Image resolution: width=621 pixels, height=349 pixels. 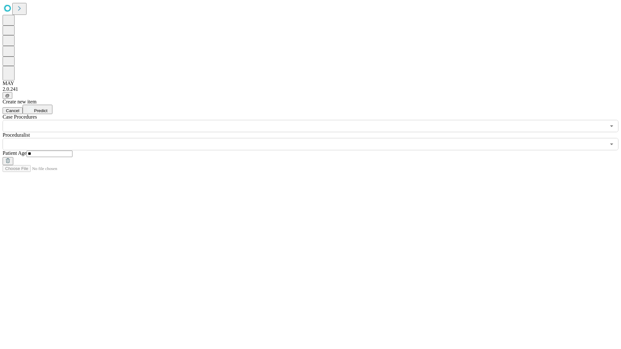 What do you see at coordinates (38, 109) in the screenshot?
I see `button: Predict` at bounding box center [38, 109].